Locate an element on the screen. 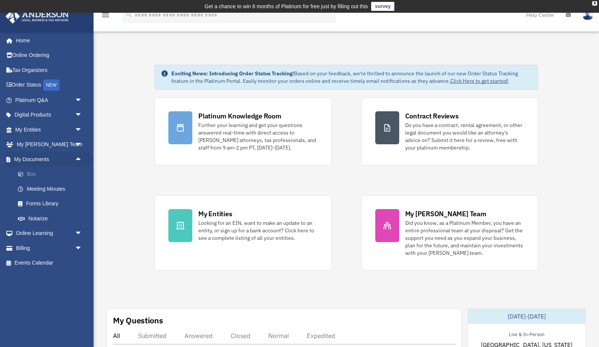 Image resolution: width=599 pixels, height=347 pixels. a: Notarize is located at coordinates (52, 218).